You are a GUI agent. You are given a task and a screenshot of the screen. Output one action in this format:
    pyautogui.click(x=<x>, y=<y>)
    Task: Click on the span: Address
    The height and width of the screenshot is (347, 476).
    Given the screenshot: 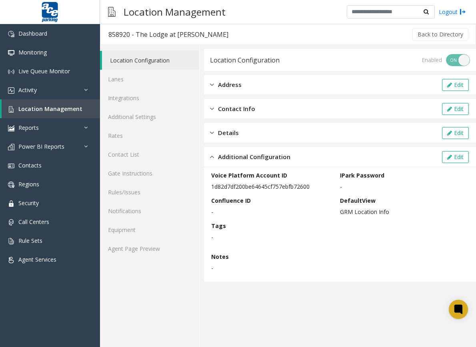 What is the action you would take?
    pyautogui.click(x=230, y=84)
    